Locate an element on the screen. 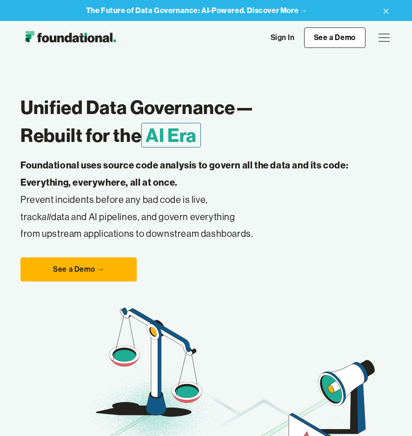 Image resolution: width=412 pixels, height=436 pixels. a: See a Demo → is located at coordinates (79, 269).